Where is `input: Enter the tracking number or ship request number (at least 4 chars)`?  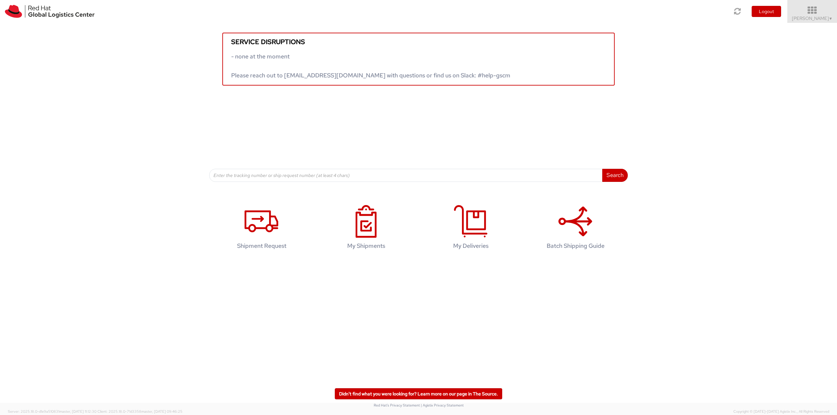
input: Enter the tracking number or ship request number (at least 4 chars) is located at coordinates (406, 176).